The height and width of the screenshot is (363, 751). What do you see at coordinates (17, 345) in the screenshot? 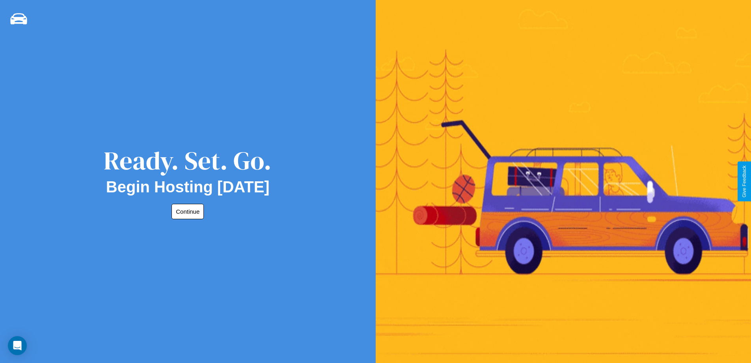
I see `div: Open Intercom Messenger` at bounding box center [17, 345].